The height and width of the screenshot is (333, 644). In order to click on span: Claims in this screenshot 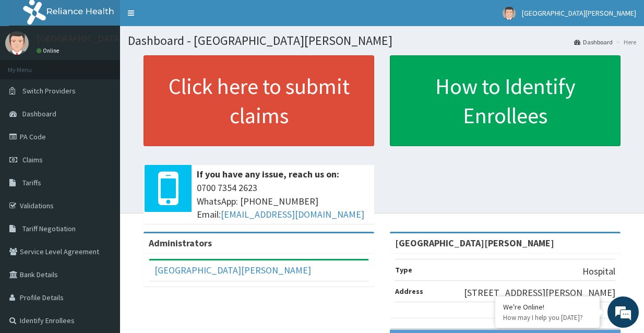, I will do `click(33, 160)`.